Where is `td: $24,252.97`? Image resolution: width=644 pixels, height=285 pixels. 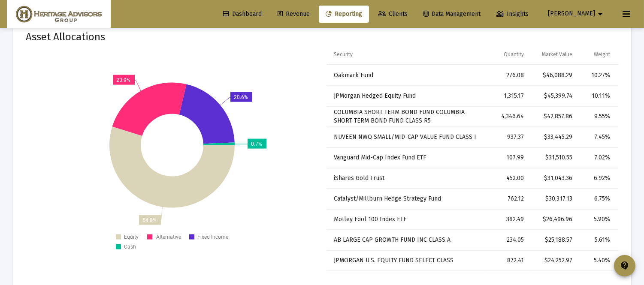 td: $24,252.97 is located at coordinates (554, 260).